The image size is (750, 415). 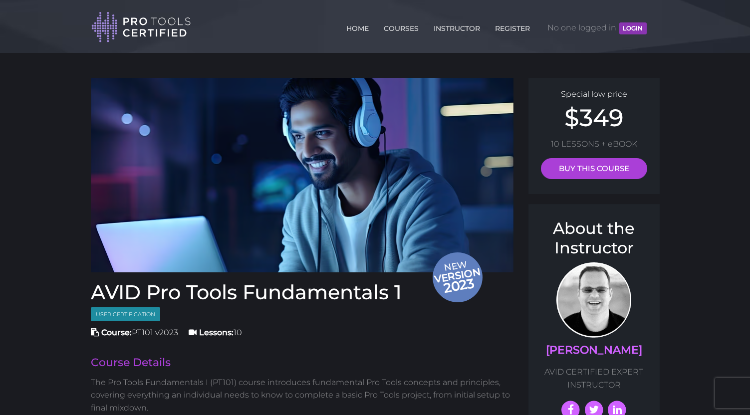 I want to click on span: User Certification, so click(x=125, y=315).